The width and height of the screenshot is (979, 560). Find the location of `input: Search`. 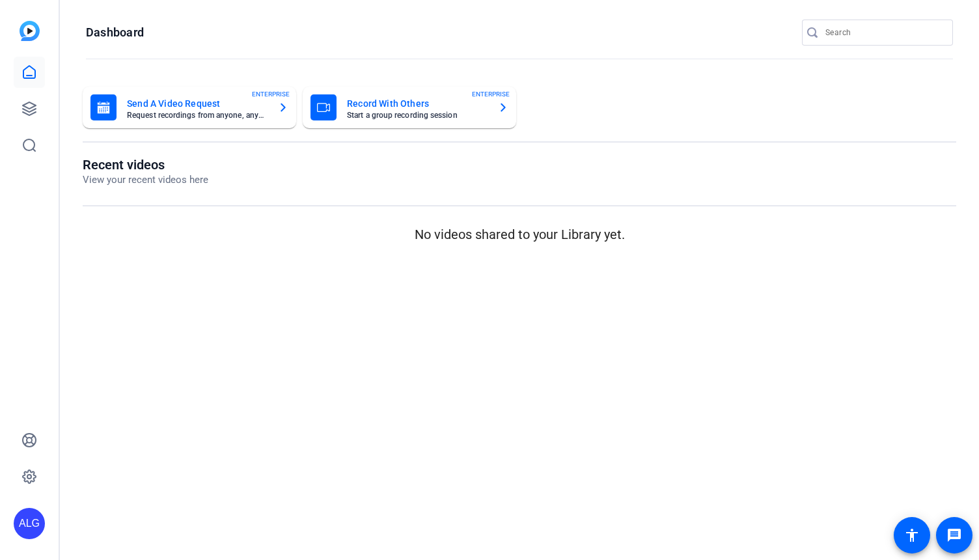

input: Search is located at coordinates (884, 33).